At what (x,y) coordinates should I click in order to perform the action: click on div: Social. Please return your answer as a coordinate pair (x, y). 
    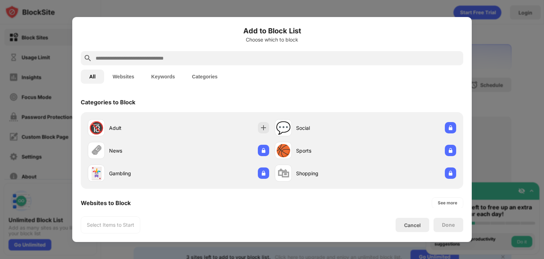
    Looking at the image, I should click on (331, 128).